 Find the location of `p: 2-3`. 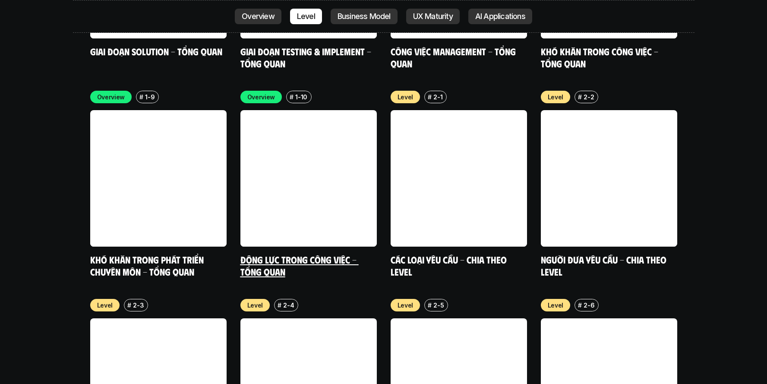

p: 2-3 is located at coordinates (138, 305).